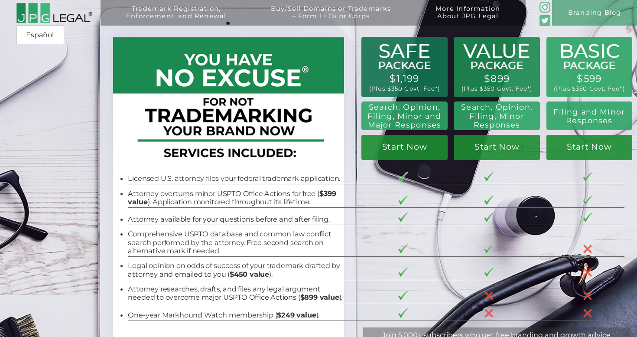 This screenshot has width=637, height=337. Describe the element at coordinates (589, 116) in the screenshot. I see `h2: Filing and Minor Responses` at that location.